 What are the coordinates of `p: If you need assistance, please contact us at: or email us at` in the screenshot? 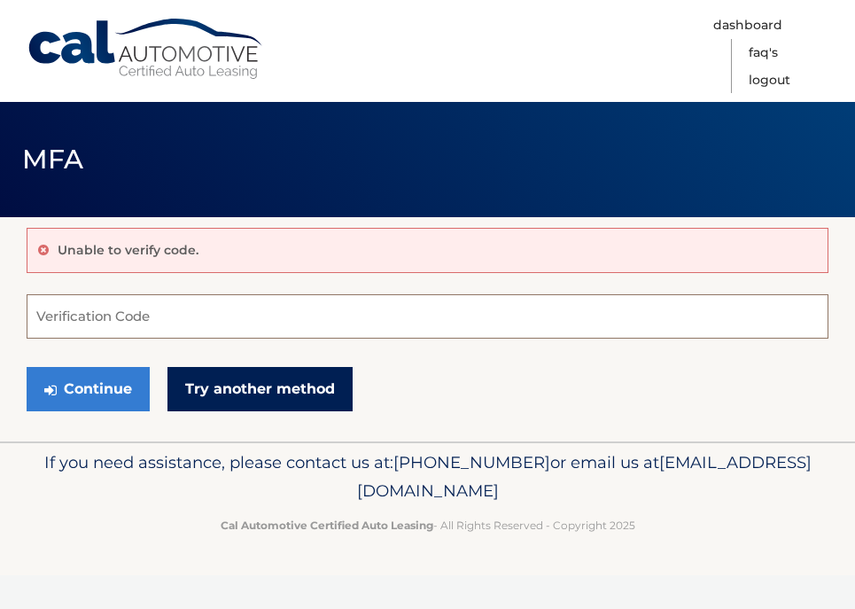 It's located at (427, 477).